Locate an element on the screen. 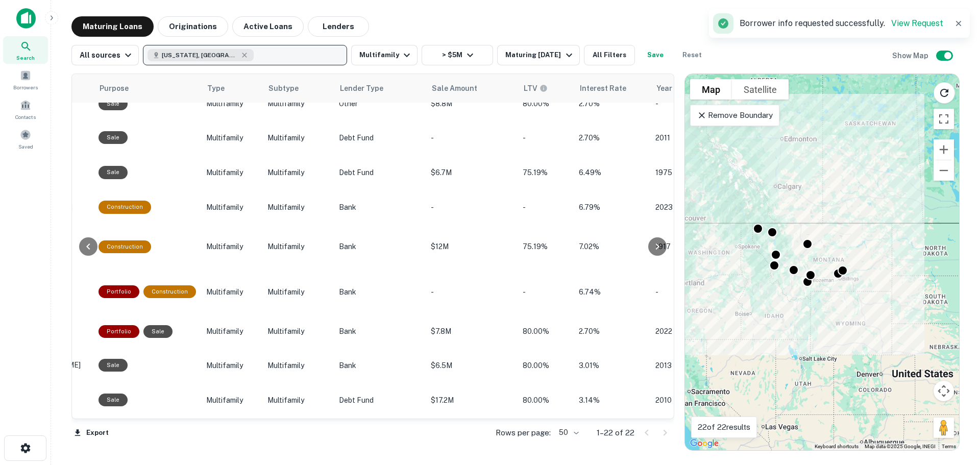  a: Open this area in Google Maps (opens a new window) is located at coordinates (704, 444).